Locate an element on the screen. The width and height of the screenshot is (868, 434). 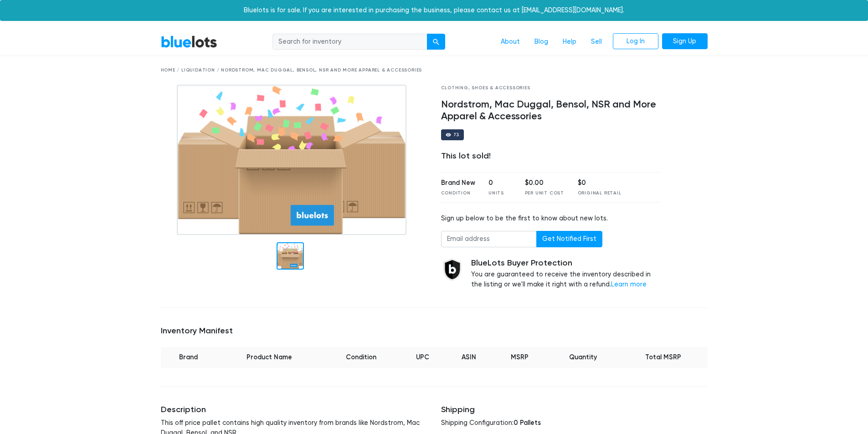
th: Total MSRP is located at coordinates (663, 357).